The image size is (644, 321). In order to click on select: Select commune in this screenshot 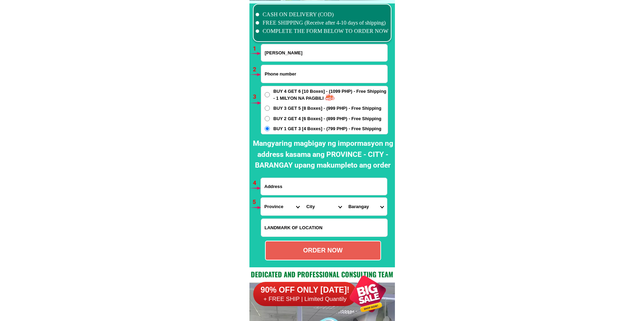, I will do `click(366, 206)`.